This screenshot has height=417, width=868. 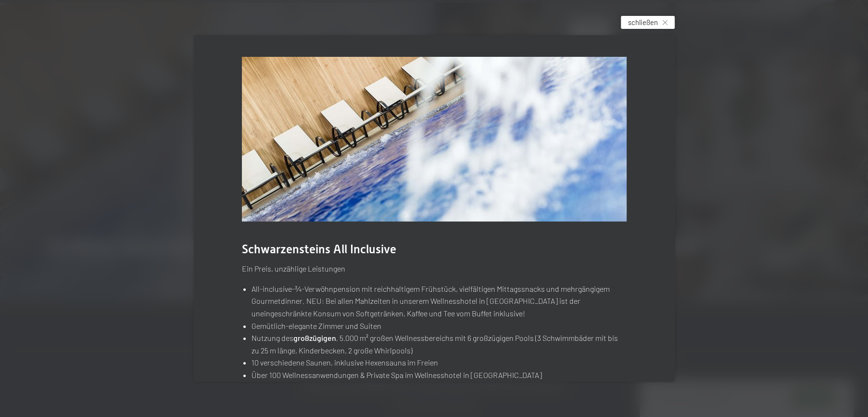 I want to click on li: Nutzung des , 5.000 m² großen Wellnessbereichs mit 6 großzügigen Pools (3 Schwimmbäder mit bis zu..., so click(x=439, y=344).